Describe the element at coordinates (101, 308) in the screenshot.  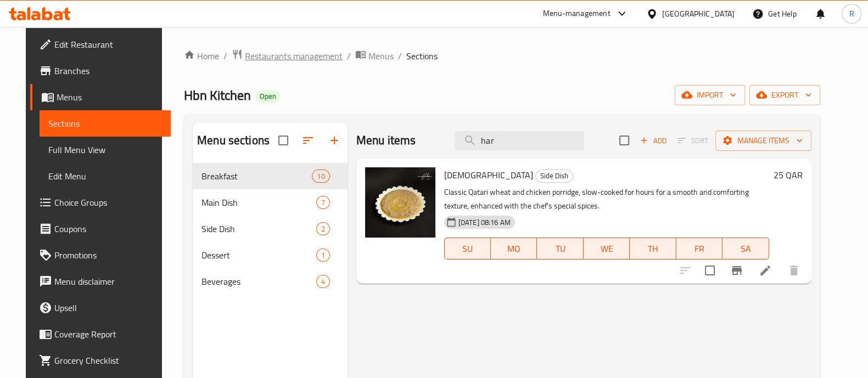
I see `a: Upsell` at that location.